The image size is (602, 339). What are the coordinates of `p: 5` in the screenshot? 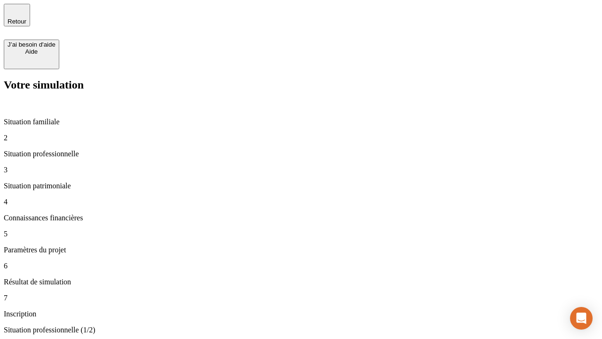 It's located at (301, 234).